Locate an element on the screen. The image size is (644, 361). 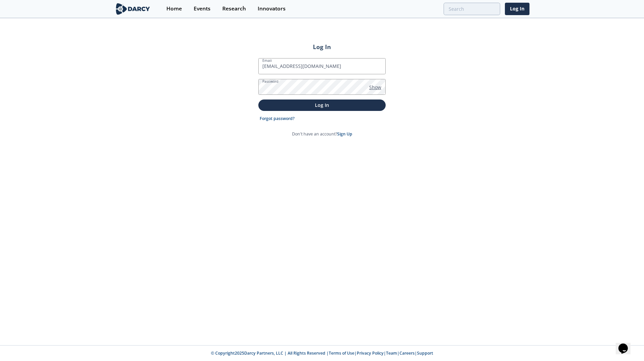
p: Don't have an account? is located at coordinates (322, 134).